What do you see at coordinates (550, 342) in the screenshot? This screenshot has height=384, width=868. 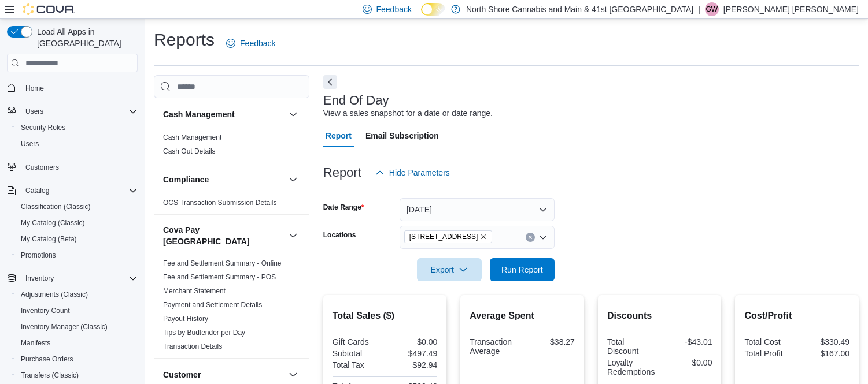 I see `div: $38.27` at bounding box center [550, 342].